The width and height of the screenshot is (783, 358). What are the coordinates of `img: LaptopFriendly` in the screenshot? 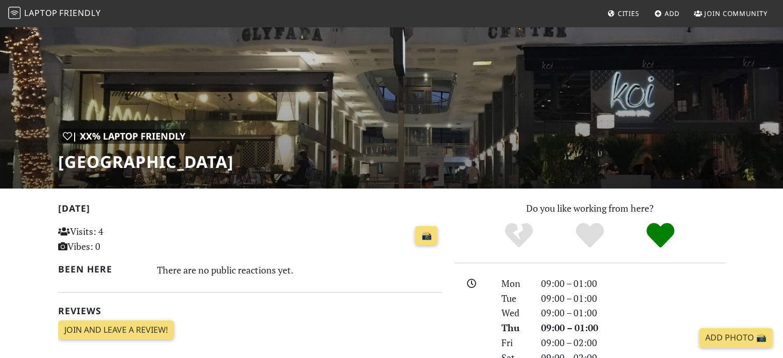 It's located at (14, 13).